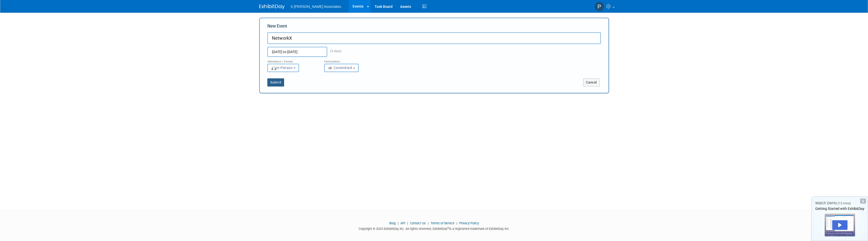 The width and height of the screenshot is (868, 241). What do you see at coordinates (434, 38) in the screenshot?
I see `input: Name of Trade Show / Conference` at bounding box center [434, 38].